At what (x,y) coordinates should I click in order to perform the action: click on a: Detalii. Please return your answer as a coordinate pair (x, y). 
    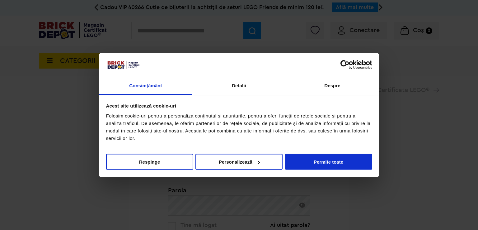
    Looking at the image, I should click on (239, 86).